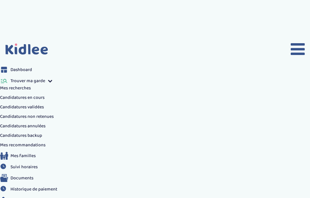 Image resolution: width=310 pixels, height=198 pixels. Describe the element at coordinates (21, 70) in the screenshot. I see `span: Dashboard` at that location.